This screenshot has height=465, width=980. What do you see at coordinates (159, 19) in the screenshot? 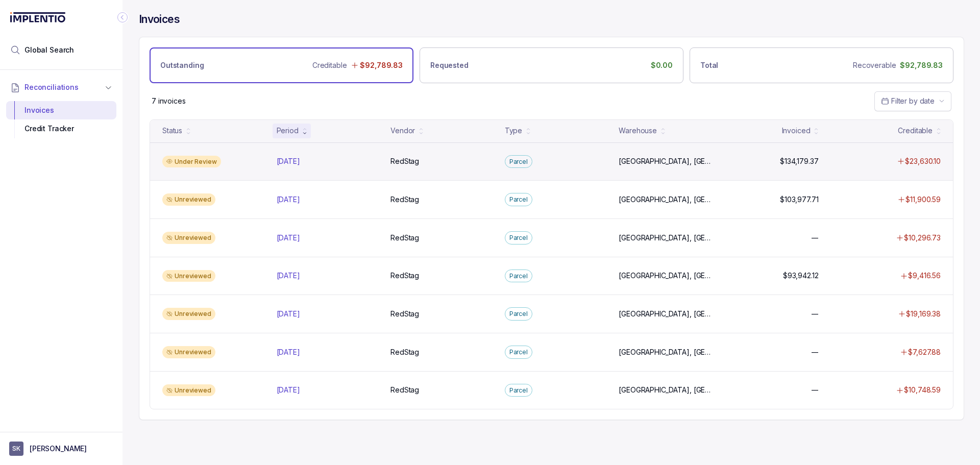
I see `h4: Invoices` at bounding box center [159, 19].